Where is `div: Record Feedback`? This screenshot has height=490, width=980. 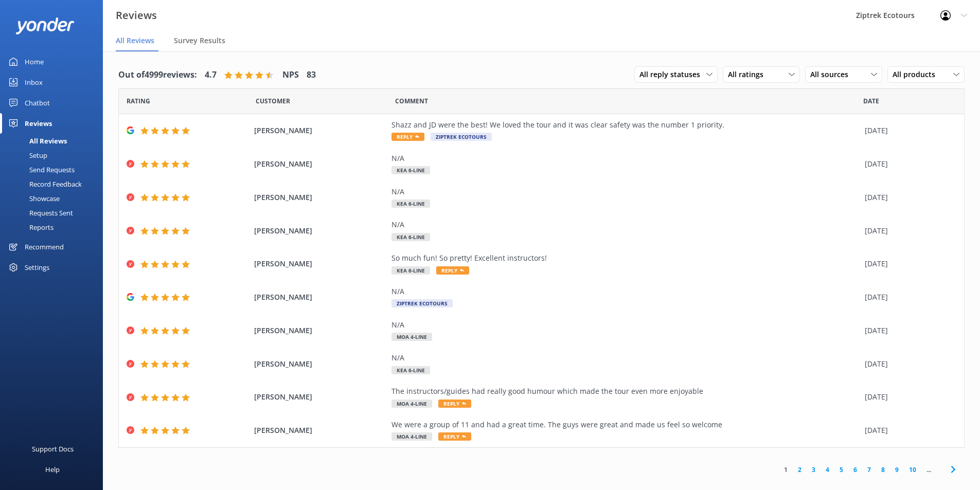
div: Record Feedback is located at coordinates (44, 184).